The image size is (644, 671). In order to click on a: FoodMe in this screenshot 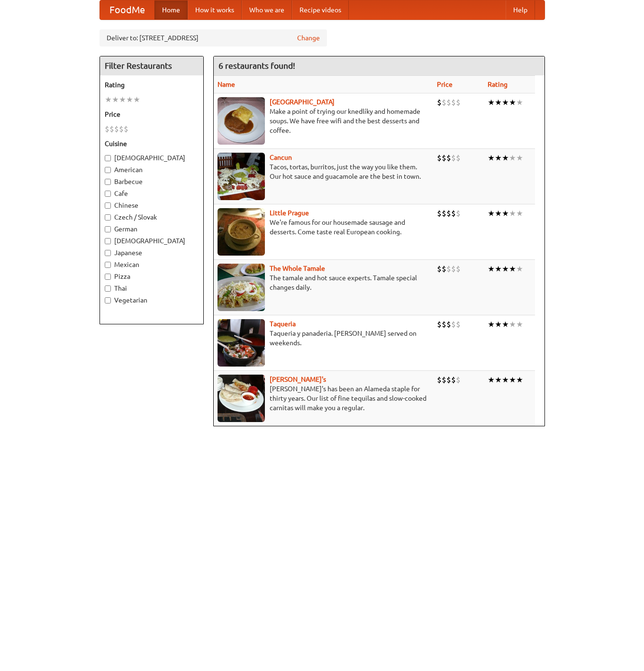, I will do `click(127, 10)`.